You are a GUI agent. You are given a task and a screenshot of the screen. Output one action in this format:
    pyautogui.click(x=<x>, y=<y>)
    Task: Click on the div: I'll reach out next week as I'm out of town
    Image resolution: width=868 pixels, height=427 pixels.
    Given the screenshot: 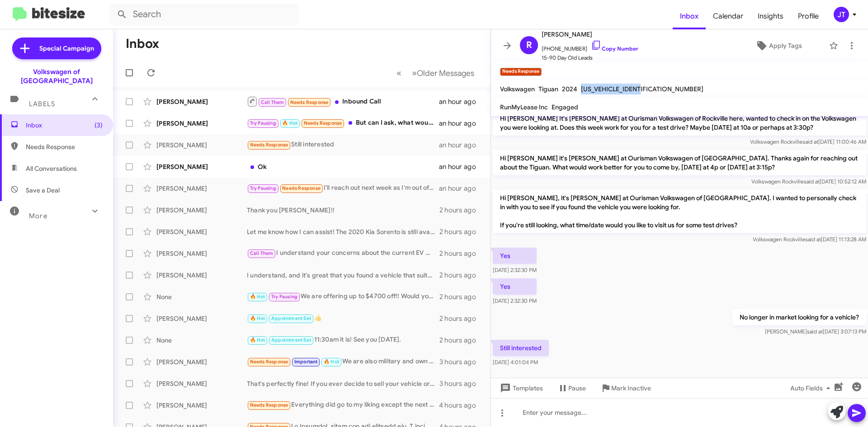 What is the action you would take?
    pyautogui.click(x=343, y=188)
    